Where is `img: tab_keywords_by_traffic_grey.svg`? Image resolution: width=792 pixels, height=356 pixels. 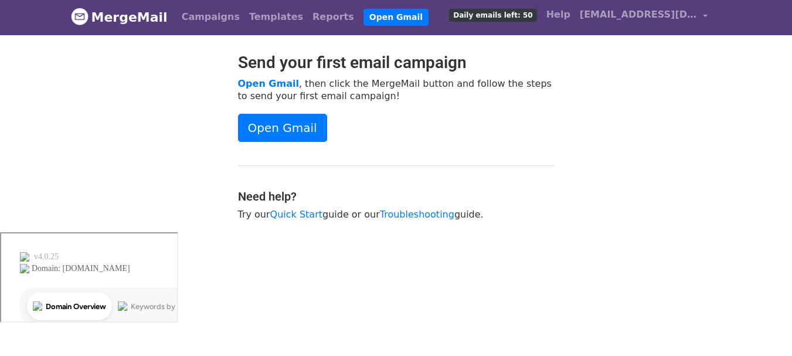
img: tab_keywords_by_traffic_grey.svg is located at coordinates (121, 73).